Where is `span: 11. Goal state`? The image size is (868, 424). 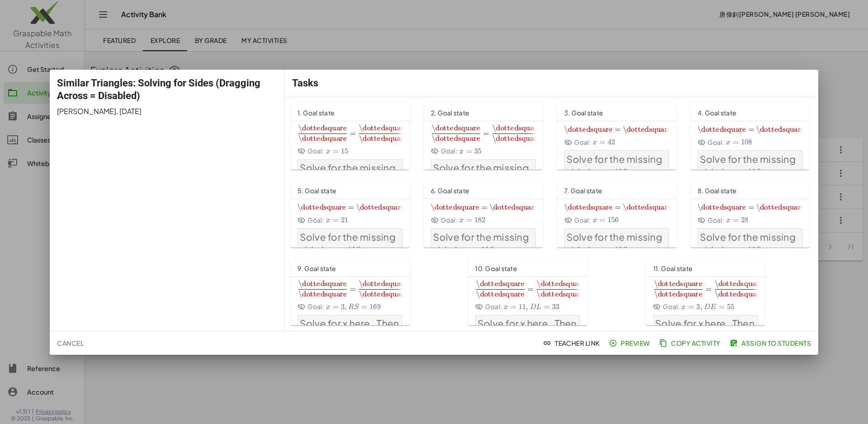
span: 11. Goal state is located at coordinates (673, 268).